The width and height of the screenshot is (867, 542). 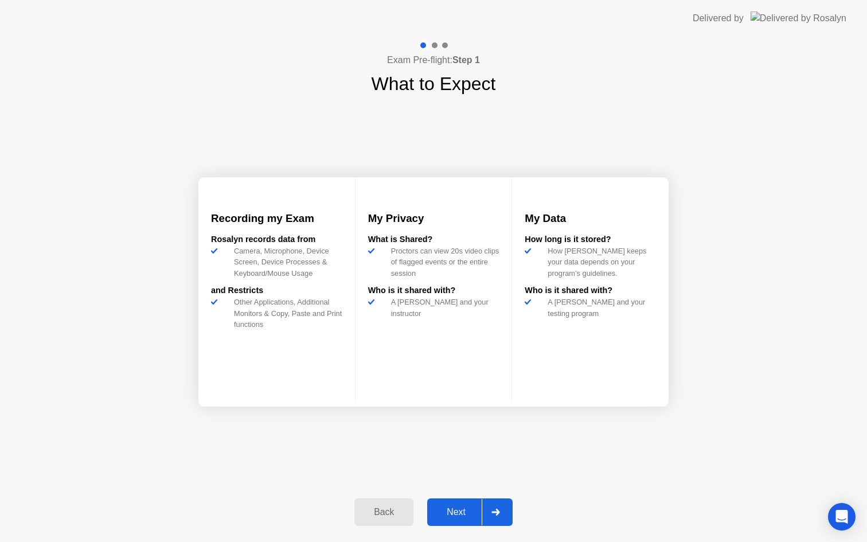 I want to click on div: Other Applications, Additional Monitors & Copy, Paste and Print functions, so click(x=286, y=313).